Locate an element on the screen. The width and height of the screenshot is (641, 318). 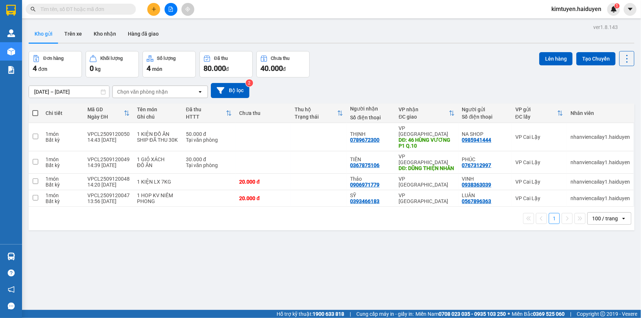
span: file-add is located at coordinates (171, 9).